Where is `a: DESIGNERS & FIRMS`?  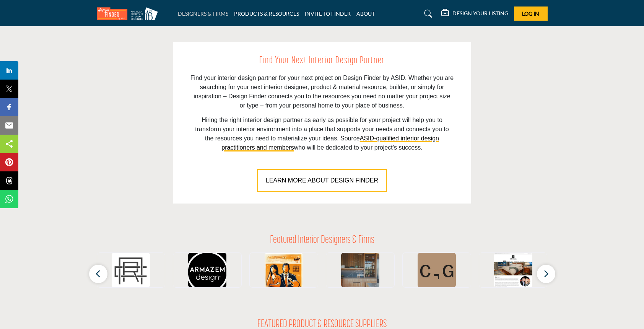
a: DESIGNERS & FIRMS is located at coordinates (203, 14).